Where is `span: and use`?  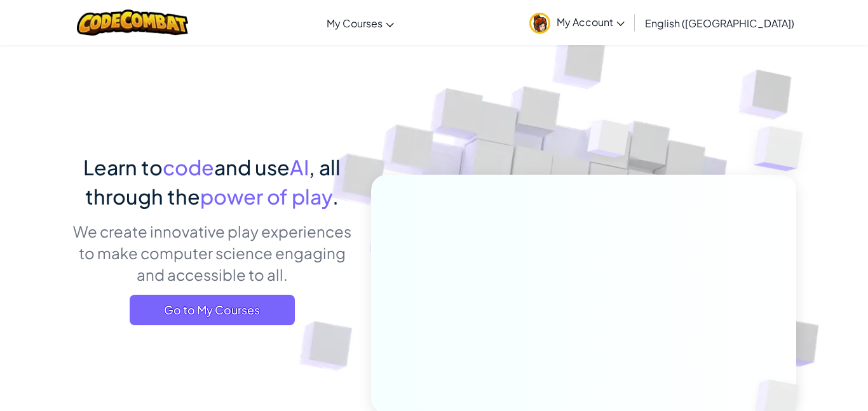
span: and use is located at coordinates (251, 167).